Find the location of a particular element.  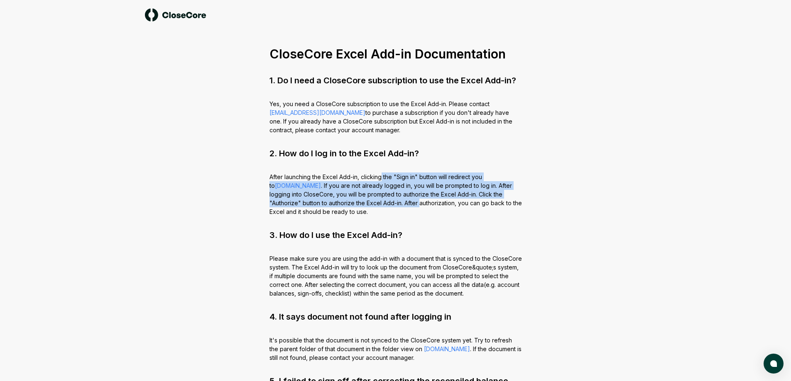

h1: CloseCore Excel Add-in Documentation is located at coordinates (395, 54).